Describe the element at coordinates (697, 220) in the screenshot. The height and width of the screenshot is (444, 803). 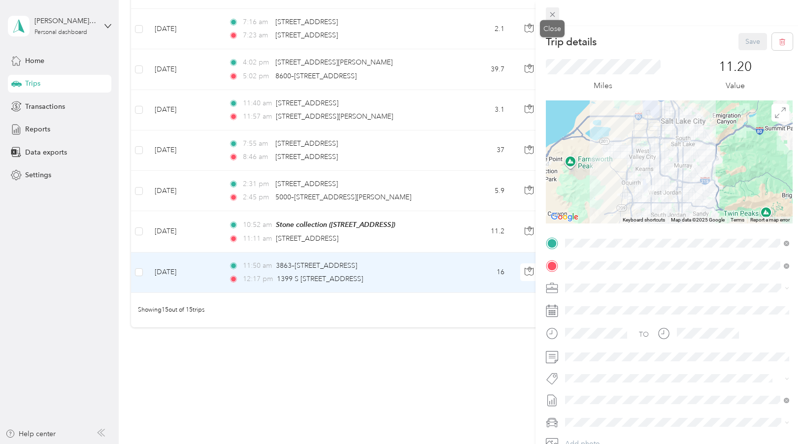
I see `span: Map data ©2025 Google` at that location.